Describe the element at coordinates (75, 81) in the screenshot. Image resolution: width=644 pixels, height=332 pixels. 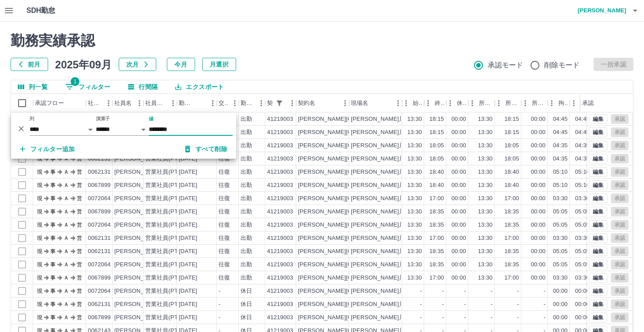
I see `span: 1` at that location.